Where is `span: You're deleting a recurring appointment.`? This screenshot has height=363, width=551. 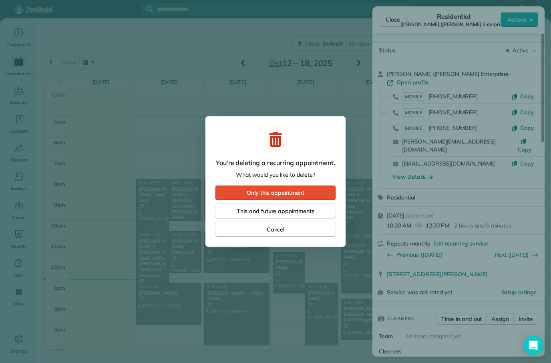 span: You're deleting a recurring appointment. is located at coordinates (275, 163).